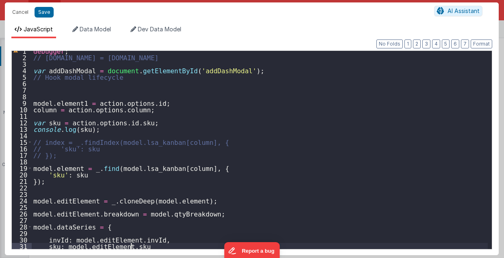  I want to click on div: 30, so click(22, 240).